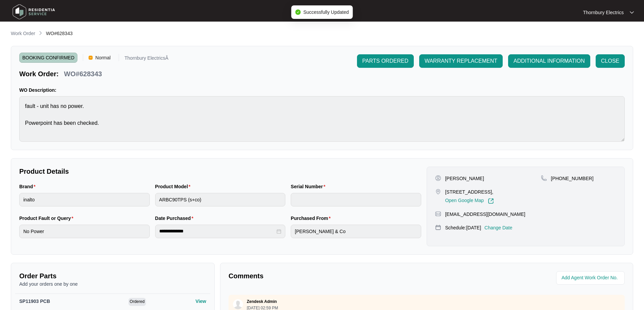  What do you see at coordinates (39, 74) in the screenshot?
I see `p: Work Order:` at bounding box center [39, 74].